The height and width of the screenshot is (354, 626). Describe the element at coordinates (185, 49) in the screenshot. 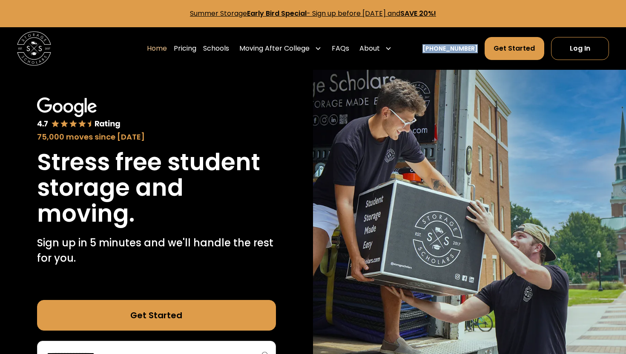

I see `a: Pricing` at that location.